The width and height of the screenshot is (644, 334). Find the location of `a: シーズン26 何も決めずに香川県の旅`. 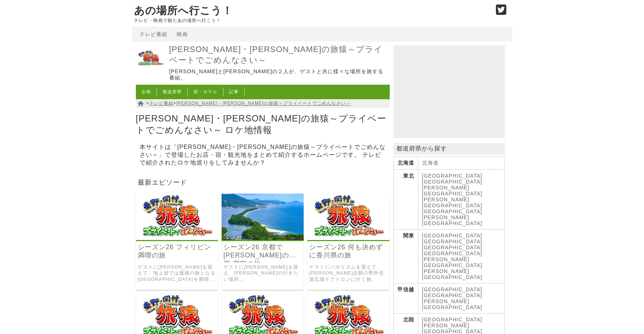

a: シーズン26 何も決めずに香川県の旅 is located at coordinates (348, 251).